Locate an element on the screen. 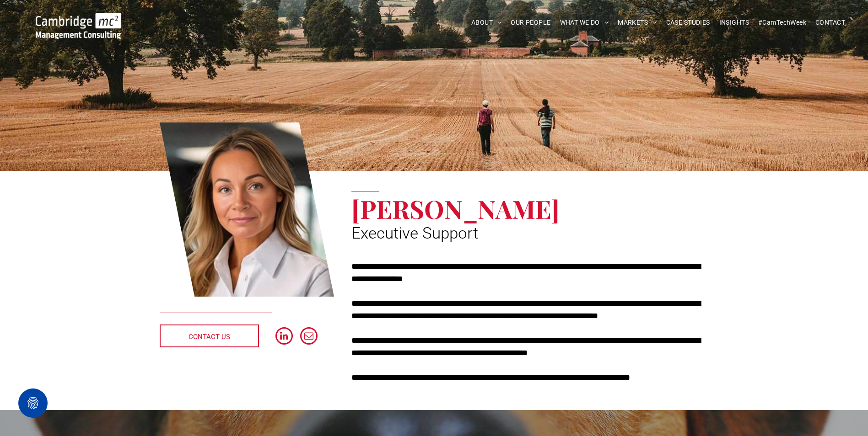 This screenshot has width=868, height=436. a: OUR PEOPLE is located at coordinates (531, 23).